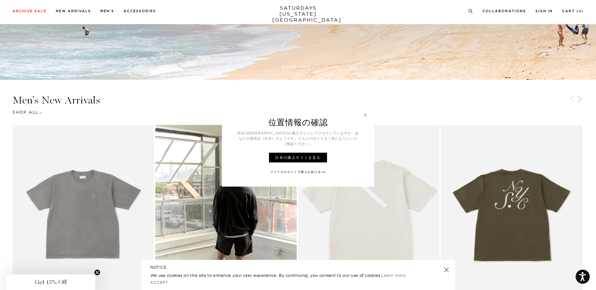 This screenshot has width=596, height=290. I want to click on a: Cart (0), so click(573, 11).